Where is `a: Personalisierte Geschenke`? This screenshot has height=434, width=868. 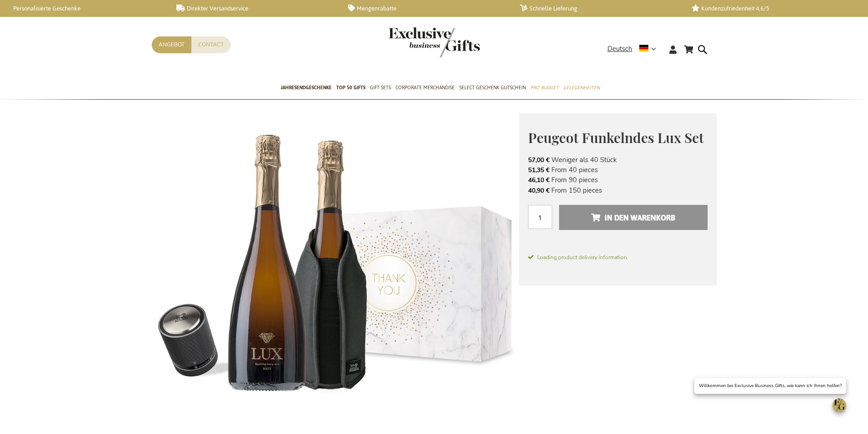 a: Personalisierte Geschenke is located at coordinates (83, 8).